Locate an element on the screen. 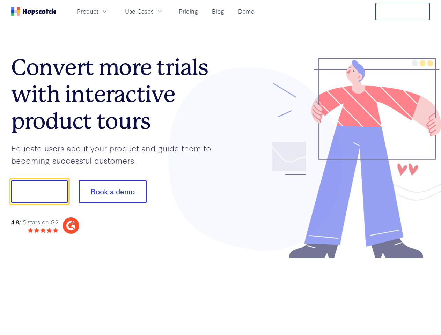  a: Demo is located at coordinates (246, 11).